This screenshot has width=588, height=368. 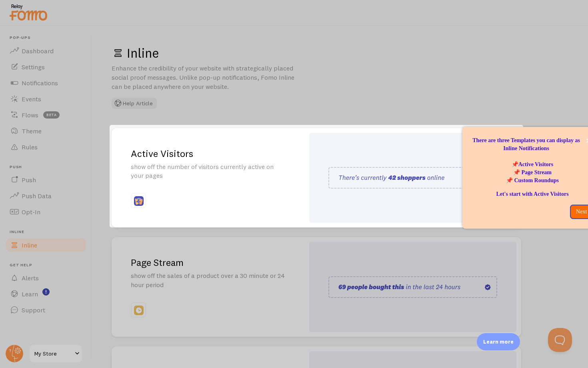 What do you see at coordinates (208, 171) in the screenshot?
I see `p: show off the number of visitors currently active on your pages` at bounding box center [208, 171].